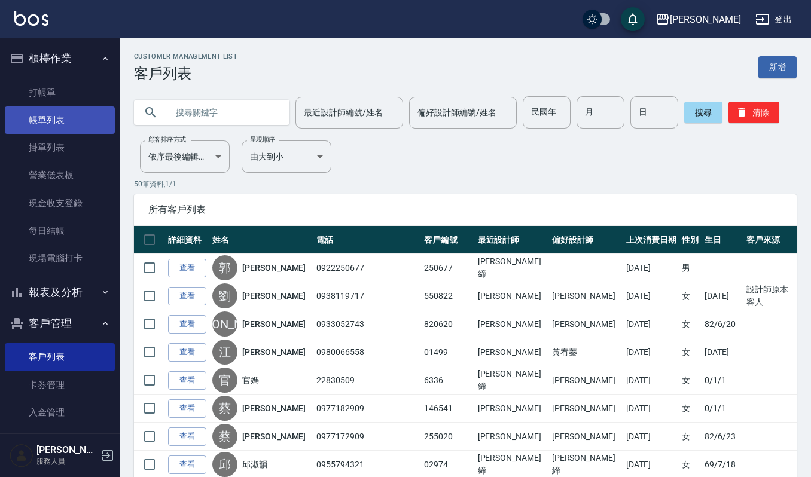 The width and height of the screenshot is (811, 477). What do you see at coordinates (722, 408) in the screenshot?
I see `td: 0/1/1` at bounding box center [722, 408].